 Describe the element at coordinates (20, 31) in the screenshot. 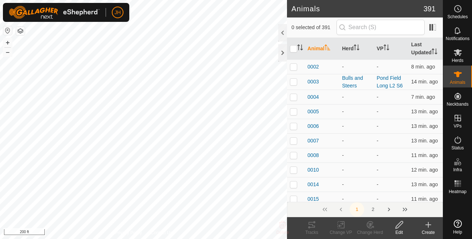

I see `button: Map Layers` at that location.